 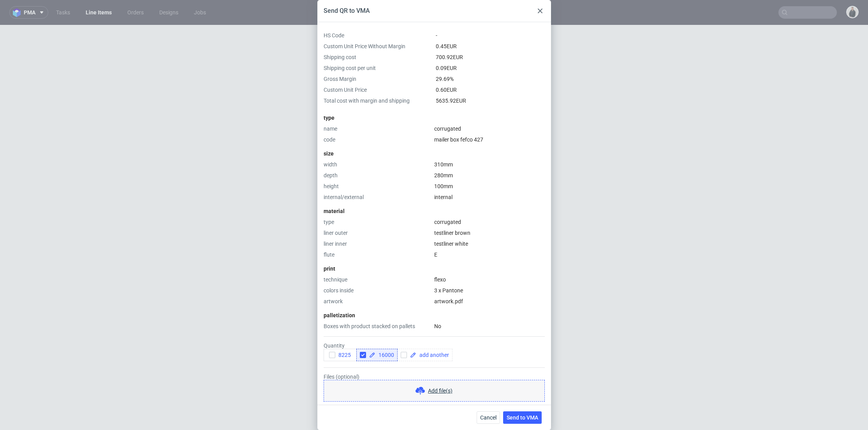 What do you see at coordinates (377, 280) in the screenshot?
I see `div: technique` at bounding box center [377, 280].